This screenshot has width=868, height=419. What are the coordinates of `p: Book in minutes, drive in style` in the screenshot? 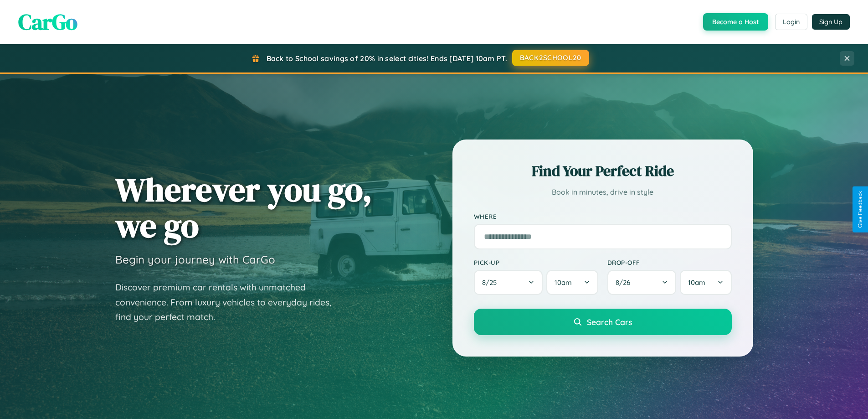 It's located at (603, 191).